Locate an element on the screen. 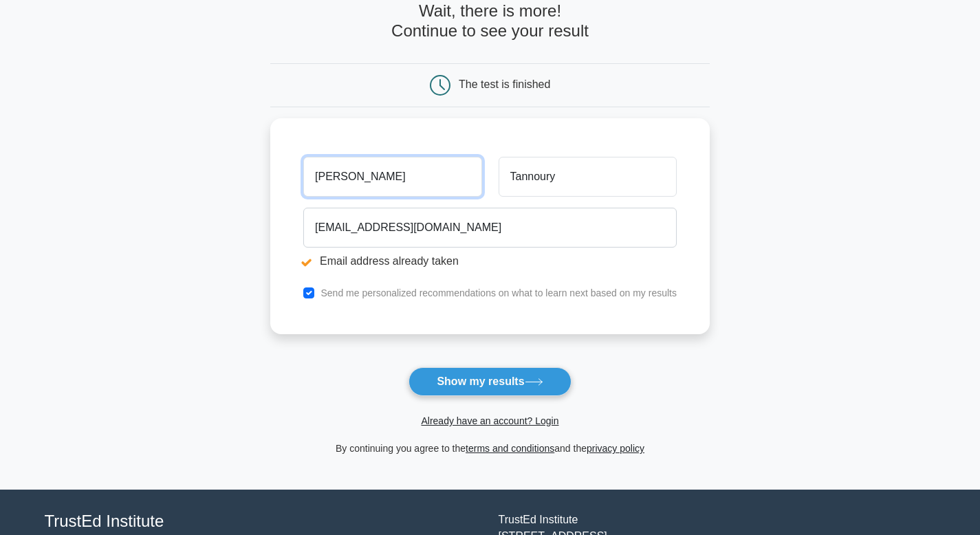 Image resolution: width=980 pixels, height=535 pixels. h4: TrustEd Institute is located at coordinates (263, 521).